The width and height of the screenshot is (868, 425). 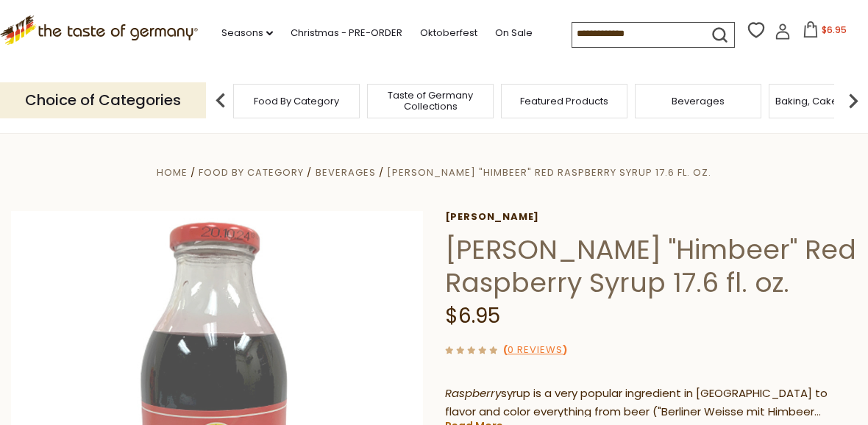 I want to click on img: previous arrow, so click(x=220, y=100).